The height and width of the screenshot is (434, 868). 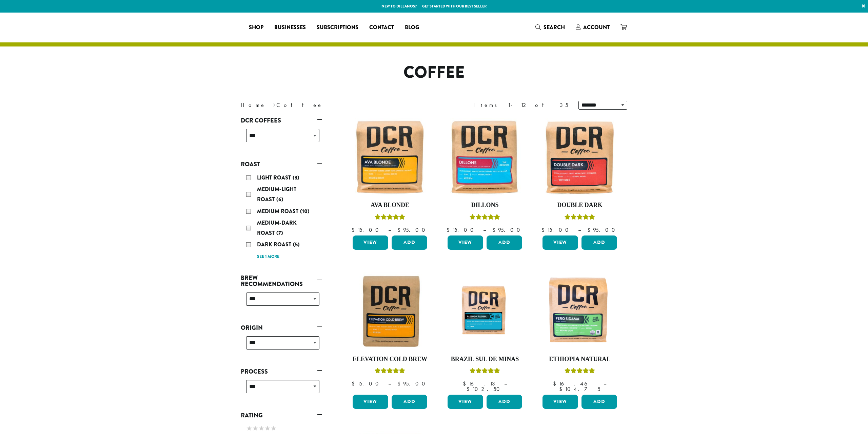 What do you see at coordinates (381, 28) in the screenshot?
I see `span: Contact` at bounding box center [381, 28].